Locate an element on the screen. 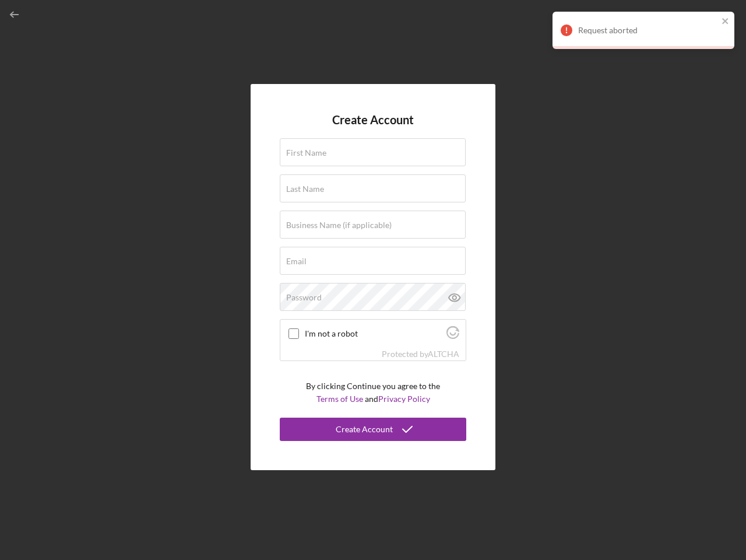 This screenshot has width=746, height=560. label: Last Name is located at coordinates (305, 189).